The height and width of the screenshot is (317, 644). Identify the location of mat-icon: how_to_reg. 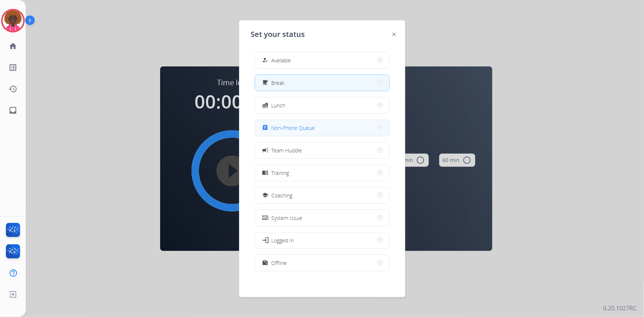
(265, 60).